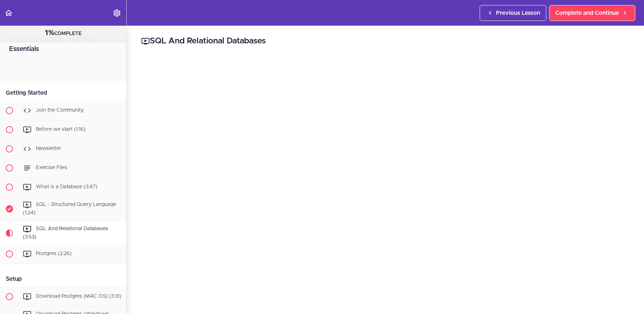  What do you see at coordinates (385, 41) in the screenshot?
I see `h2: SQL And Relational Databases` at bounding box center [385, 41].